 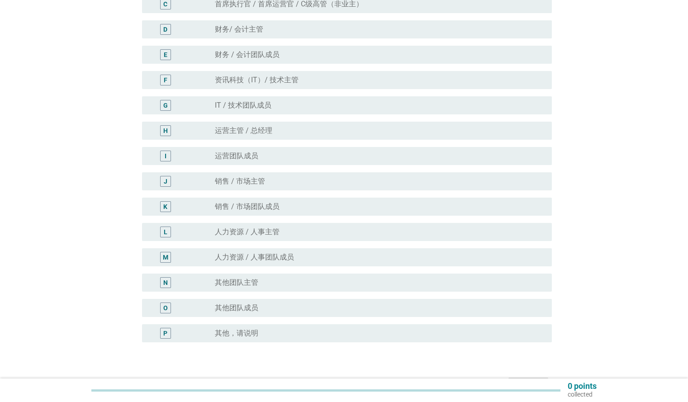 What do you see at coordinates (165, 207) in the screenshot?
I see `div: K` at bounding box center [165, 207].